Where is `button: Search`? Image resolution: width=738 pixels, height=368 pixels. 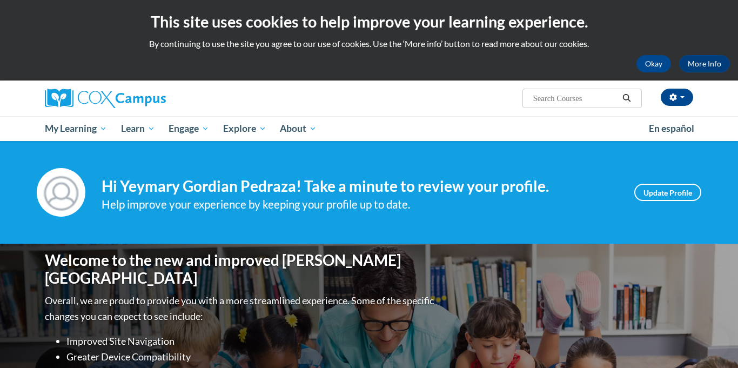
button: Search is located at coordinates (627, 98).